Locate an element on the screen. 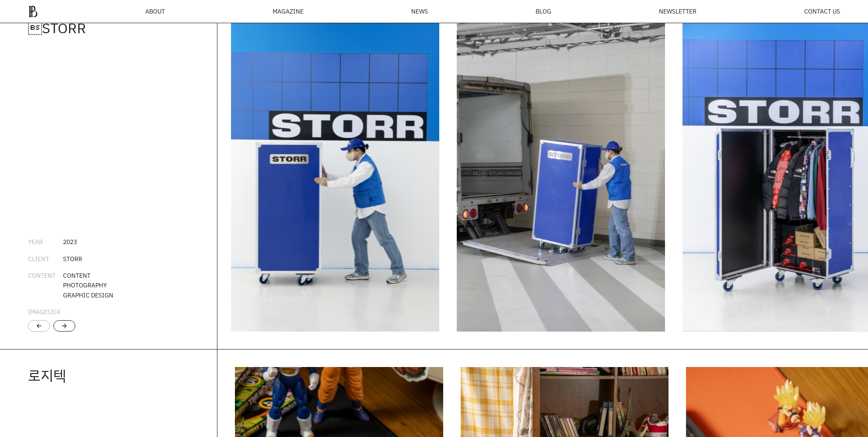 The height and width of the screenshot is (437, 868). div: 2023 is located at coordinates (70, 242).